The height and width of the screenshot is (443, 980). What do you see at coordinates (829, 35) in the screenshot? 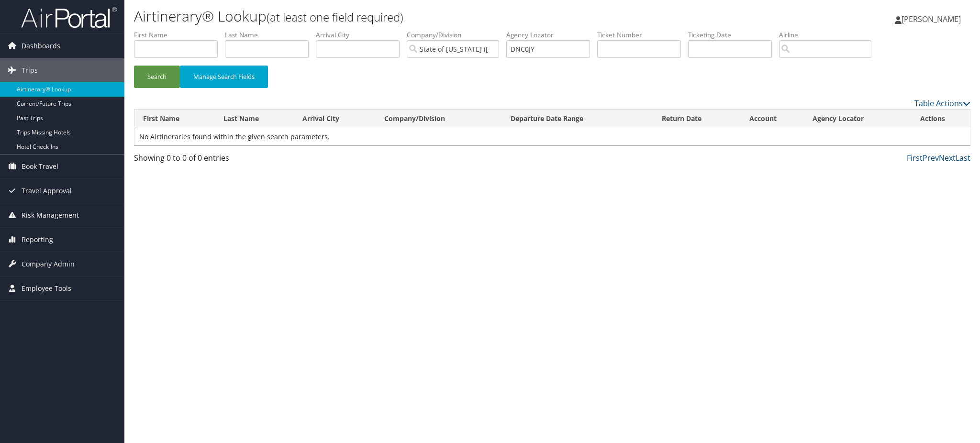
I see `label: Airline` at bounding box center [829, 35].